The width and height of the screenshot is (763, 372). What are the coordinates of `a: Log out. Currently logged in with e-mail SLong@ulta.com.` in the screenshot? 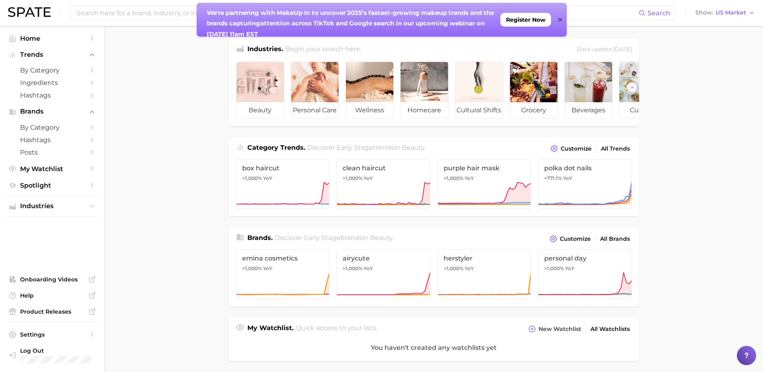 It's located at (52, 355).